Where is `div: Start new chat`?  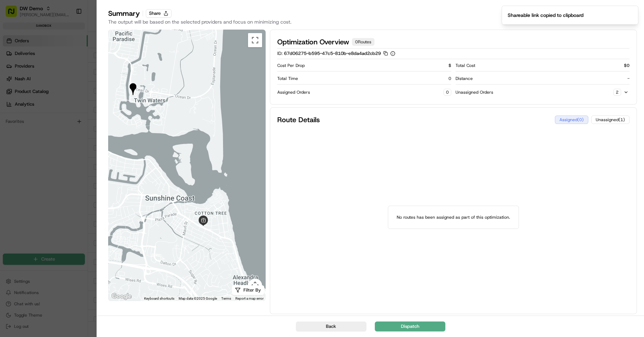 div: Start new chat is located at coordinates (74, 70).